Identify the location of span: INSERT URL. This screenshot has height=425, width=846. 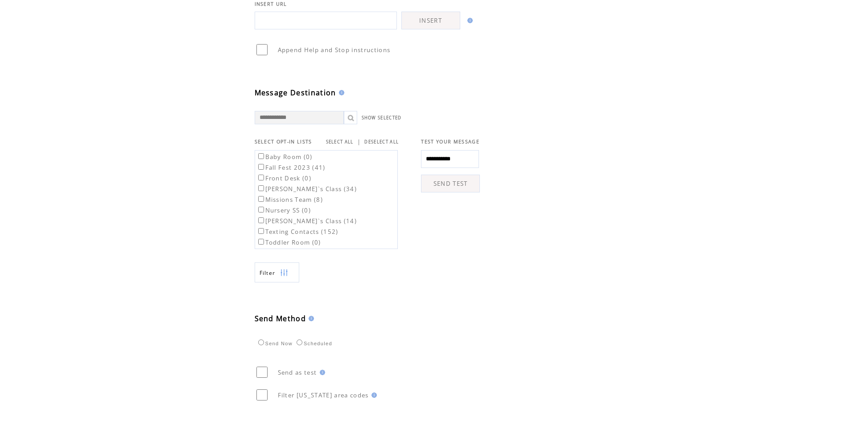
(271, 4).